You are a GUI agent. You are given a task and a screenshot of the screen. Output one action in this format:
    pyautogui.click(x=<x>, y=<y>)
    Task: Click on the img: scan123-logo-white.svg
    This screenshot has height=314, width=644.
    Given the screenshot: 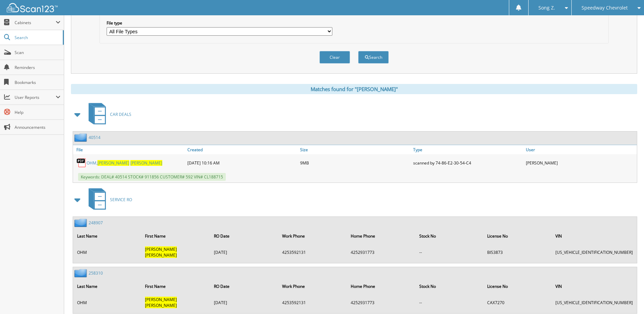 What is the action you would take?
    pyautogui.click(x=32, y=7)
    